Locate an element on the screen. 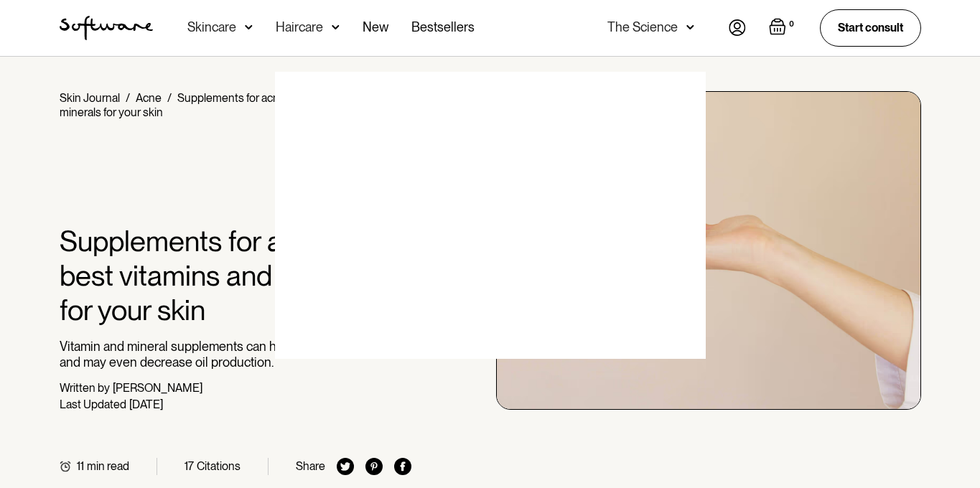 This screenshot has height=488, width=980. p: Vitamin and mineral supplements can help improve your acne and may even decrease oil production. is located at coordinates (236, 353).